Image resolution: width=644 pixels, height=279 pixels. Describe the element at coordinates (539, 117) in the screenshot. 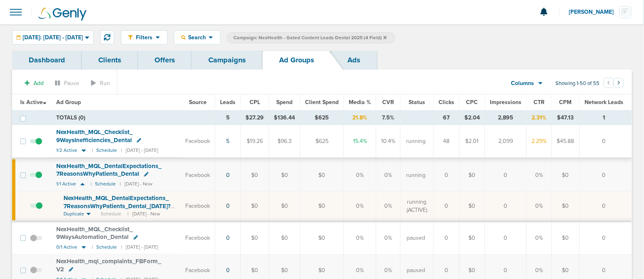

I see `td: 2.31%` at that location.